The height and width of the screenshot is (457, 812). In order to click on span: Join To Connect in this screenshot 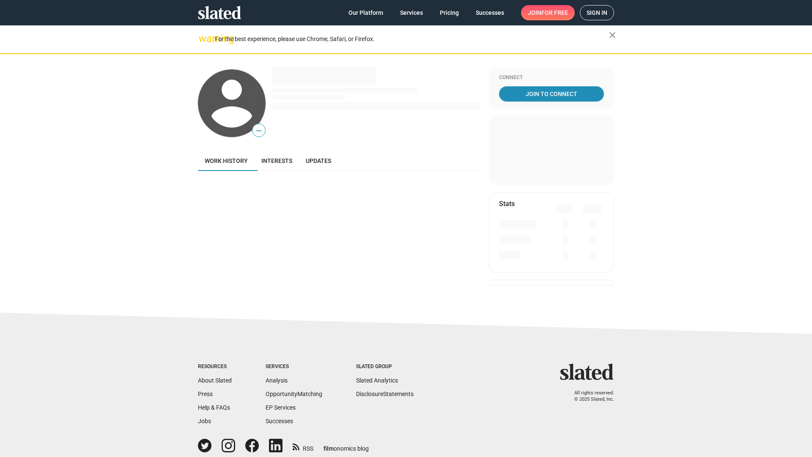, I will do `click(551, 94)`.